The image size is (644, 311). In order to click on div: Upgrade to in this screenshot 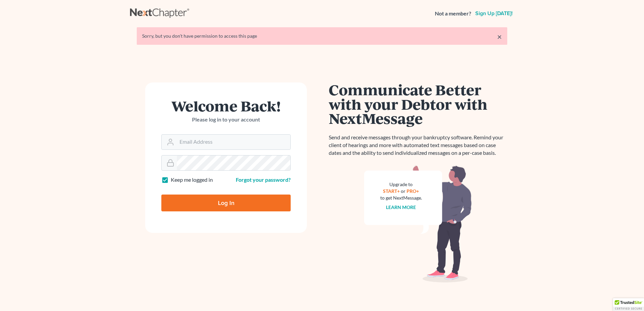, I will do `click(401, 184)`.